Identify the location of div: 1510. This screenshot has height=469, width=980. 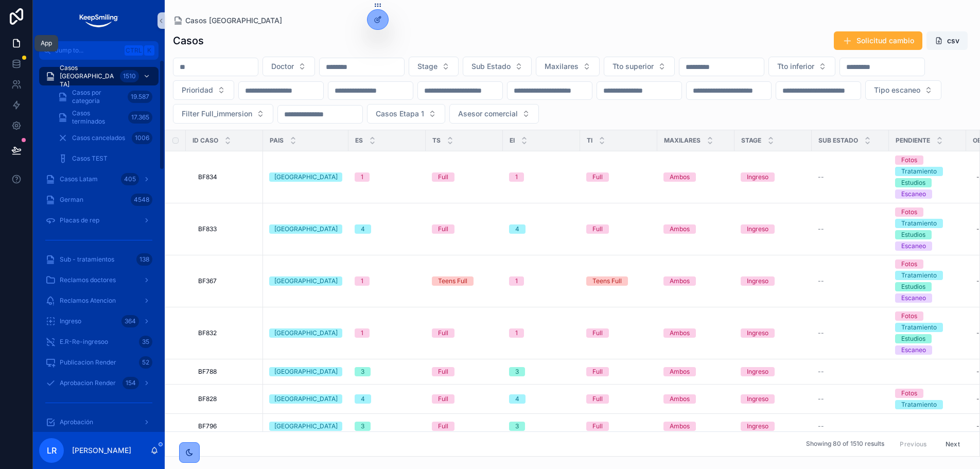
(129, 76).